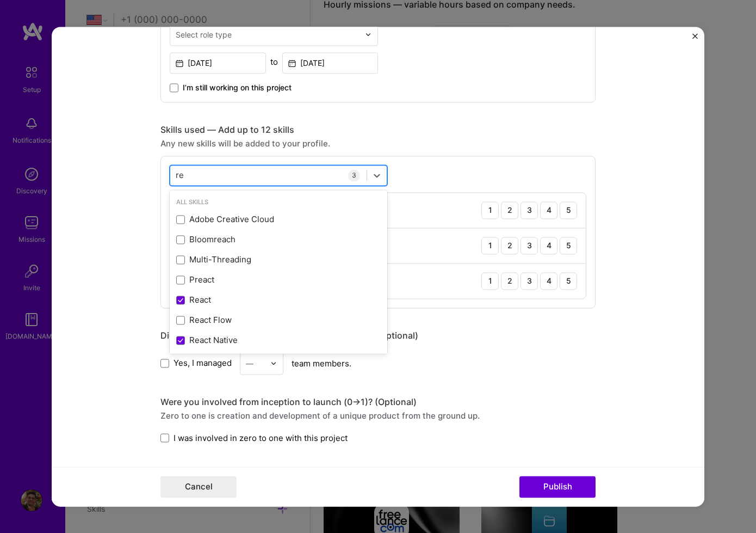 Image resolution: width=756 pixels, height=533 pixels. What do you see at coordinates (378, 401) in the screenshot?
I see `div: Were you involved from inception to launch (0 -> 1)? (Optional)` at bounding box center [378, 401].